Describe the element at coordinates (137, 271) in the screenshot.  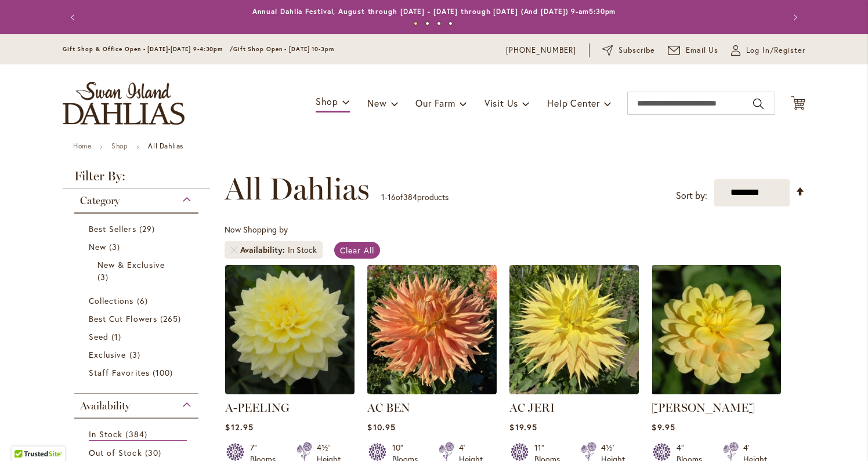
I see `a: New &amp; Exclusive` at that location.